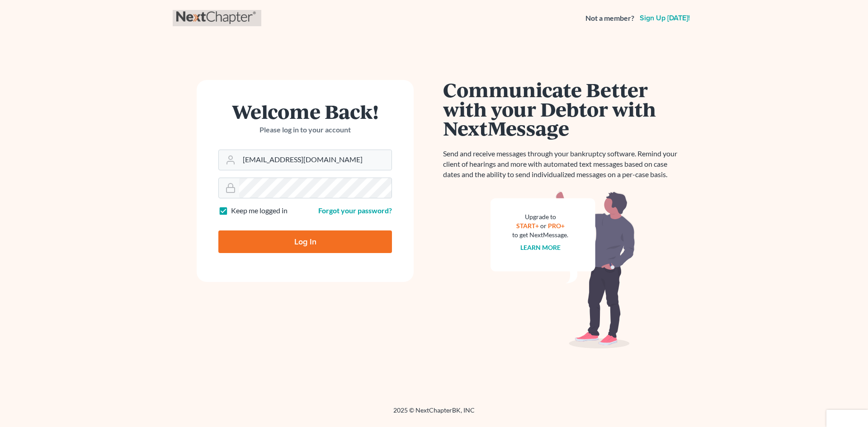  What do you see at coordinates (305, 130) in the screenshot?
I see `p: Please log in to your account` at bounding box center [305, 130].